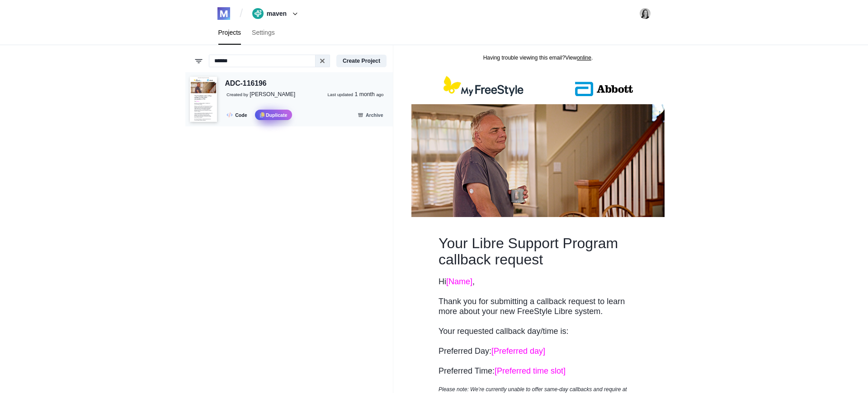 This screenshot has height=393, width=868. What do you see at coordinates (645, 14) in the screenshot?
I see `img: user avatar` at bounding box center [645, 14].